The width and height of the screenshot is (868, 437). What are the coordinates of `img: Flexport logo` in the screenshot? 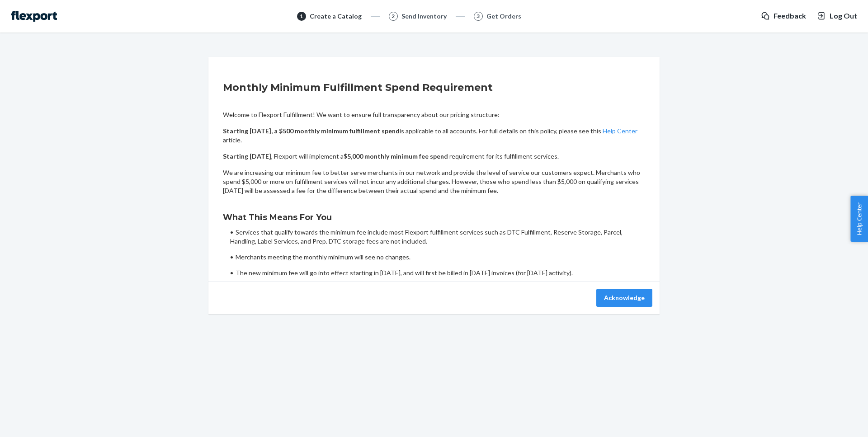 It's located at (34, 16).